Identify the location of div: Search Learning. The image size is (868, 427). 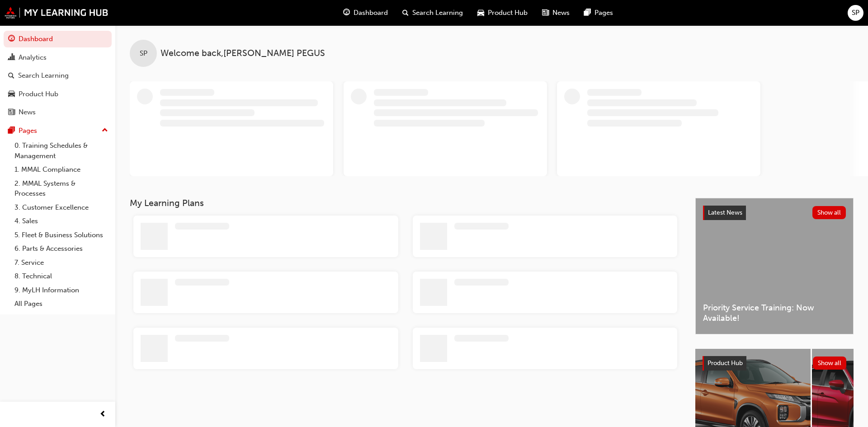
(43, 76).